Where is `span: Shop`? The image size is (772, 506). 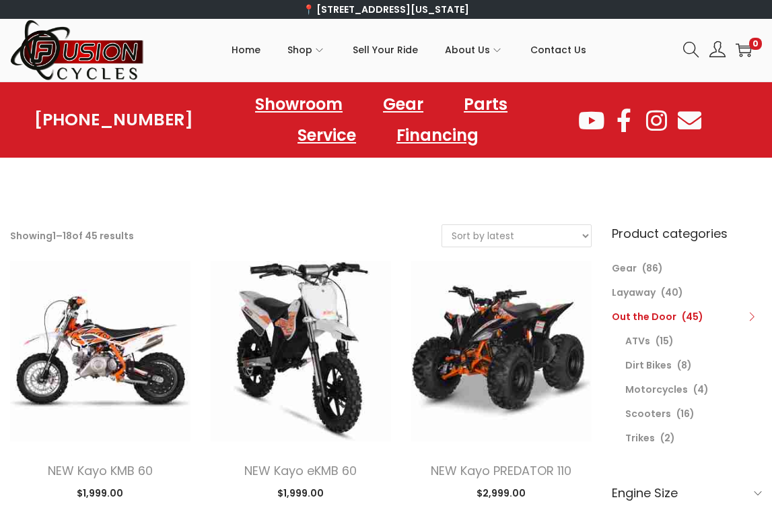 span: Shop is located at coordinates (300, 50).